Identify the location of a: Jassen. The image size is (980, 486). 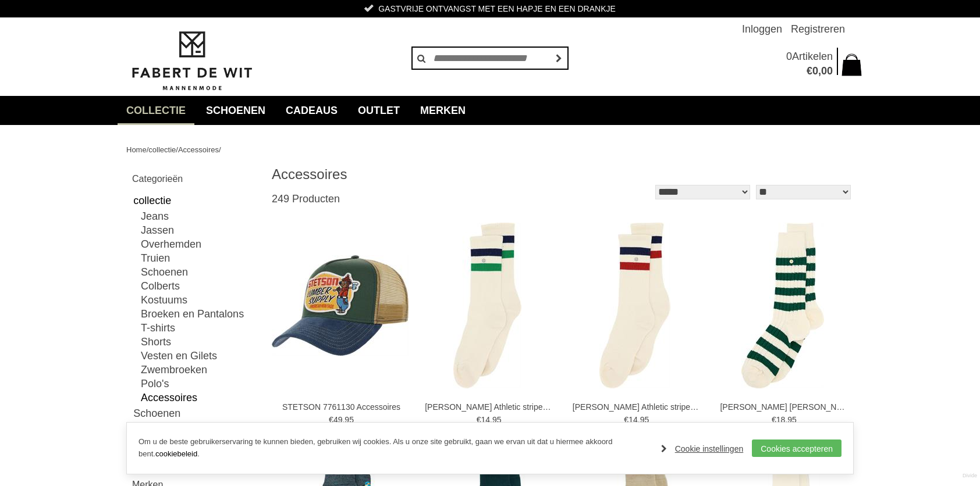
(199, 230).